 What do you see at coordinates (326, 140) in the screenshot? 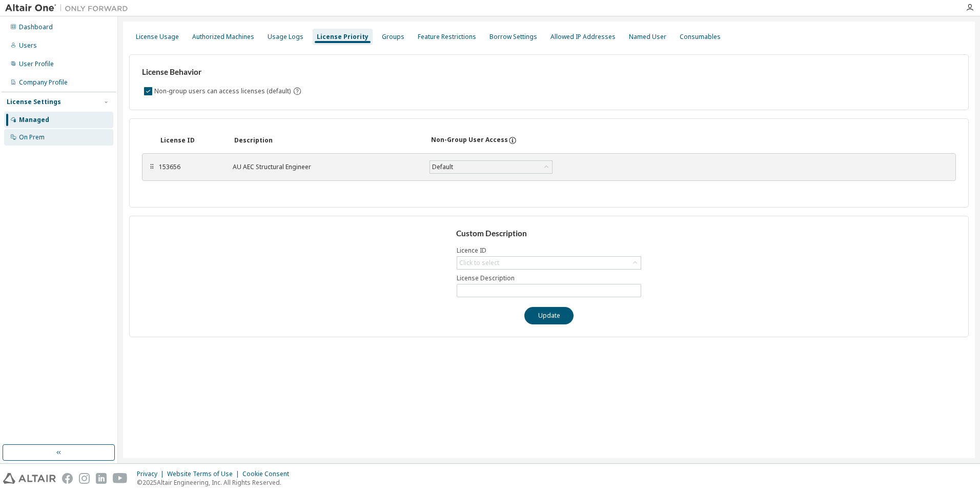
I see `div: Description` at bounding box center [326, 140].